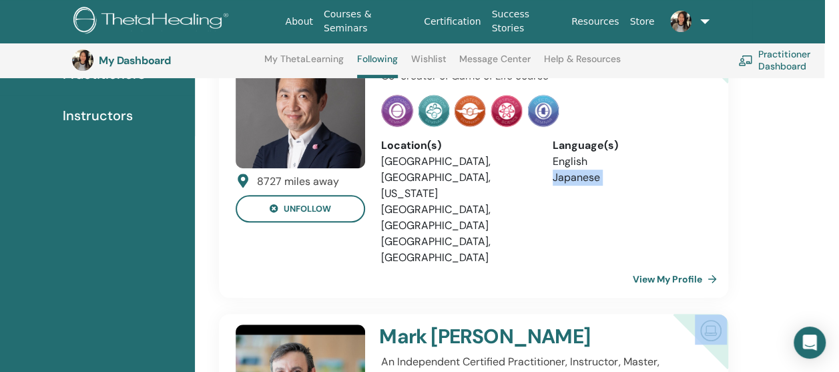  What do you see at coordinates (298, 21) in the screenshot?
I see `a: About` at bounding box center [298, 21].